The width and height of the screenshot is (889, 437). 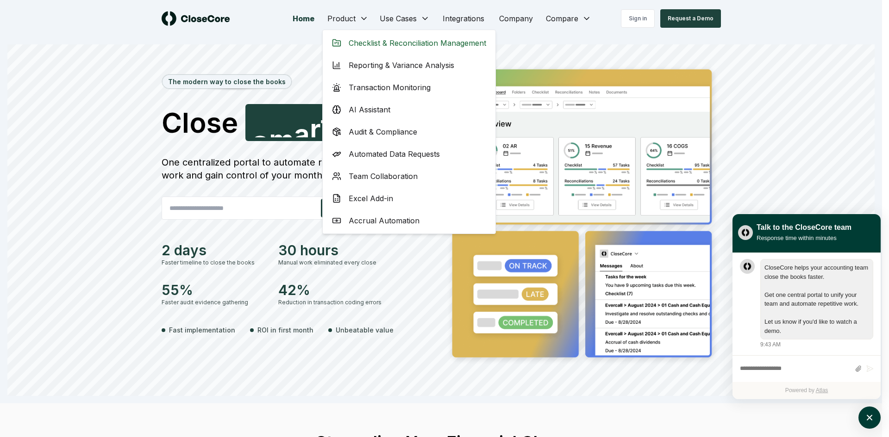 I want to click on a: AI Assistant, so click(x=409, y=110).